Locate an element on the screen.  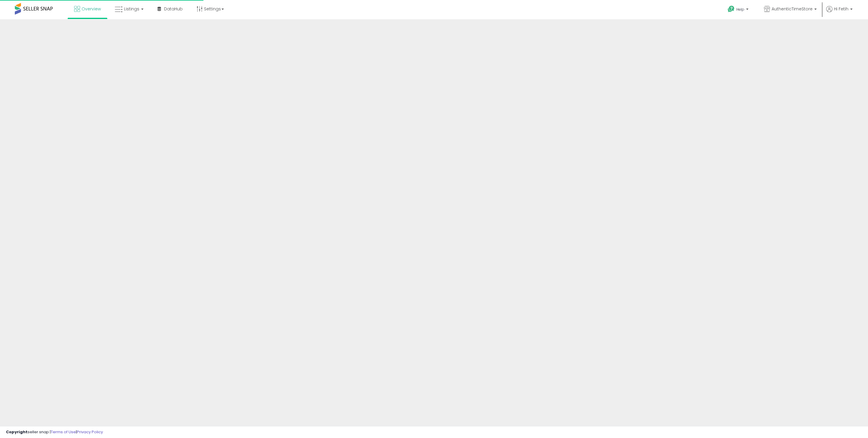
span: Help is located at coordinates (740, 9).